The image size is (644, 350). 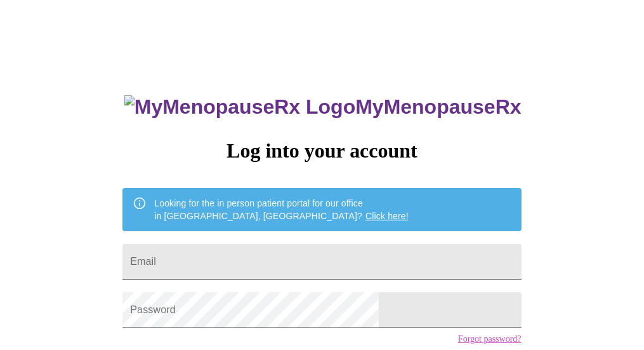 What do you see at coordinates (490, 339) in the screenshot?
I see `a: Forgot password?` at bounding box center [490, 339].